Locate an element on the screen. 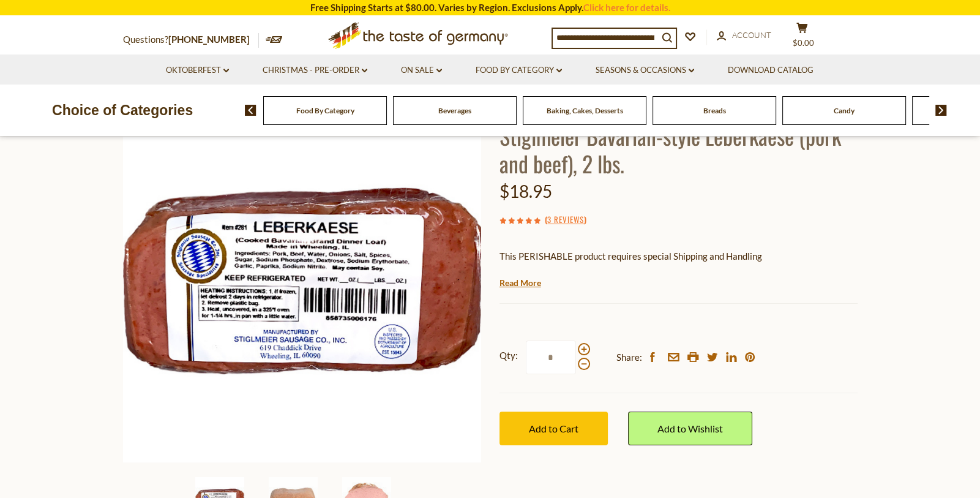 This screenshot has height=498, width=980. h1: Stiglmeier Bavarian-style Leberkaese (pork and beef), 2 lbs. is located at coordinates (678, 149).